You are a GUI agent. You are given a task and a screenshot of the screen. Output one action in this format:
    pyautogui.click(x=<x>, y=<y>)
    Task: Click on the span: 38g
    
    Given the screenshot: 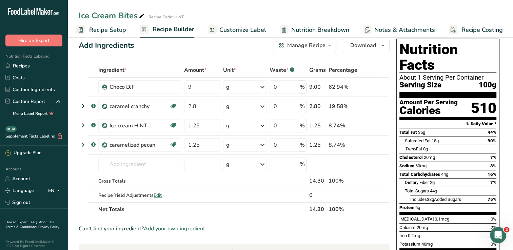 What is the action you would take?
    pyautogui.click(x=430, y=199)
    